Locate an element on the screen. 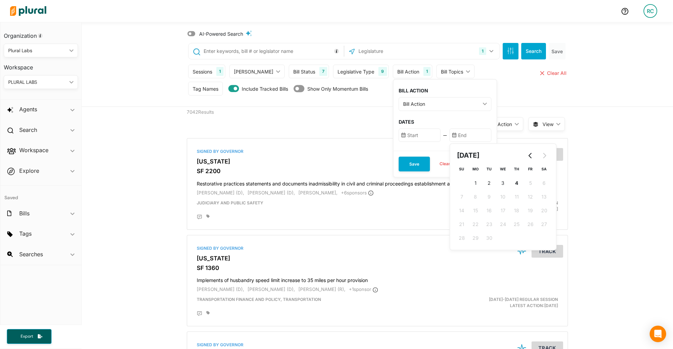 The width and height of the screenshot is (673, 349). span: Mo is located at coordinates (476, 169).